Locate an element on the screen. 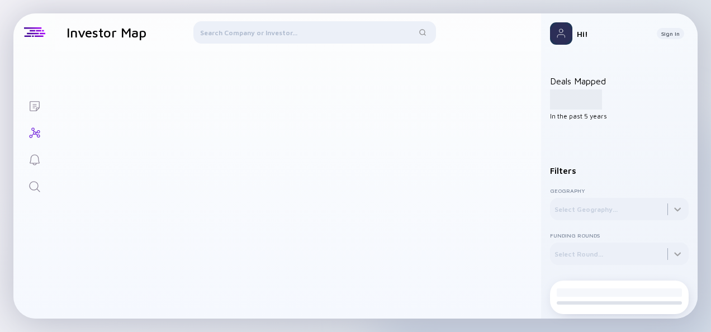 This screenshot has width=711, height=332. a: Reminders is located at coordinates (34, 159).